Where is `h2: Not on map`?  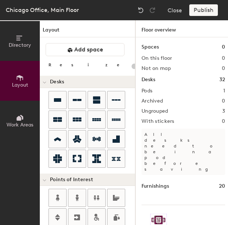 h2: Not on map is located at coordinates (156, 68).